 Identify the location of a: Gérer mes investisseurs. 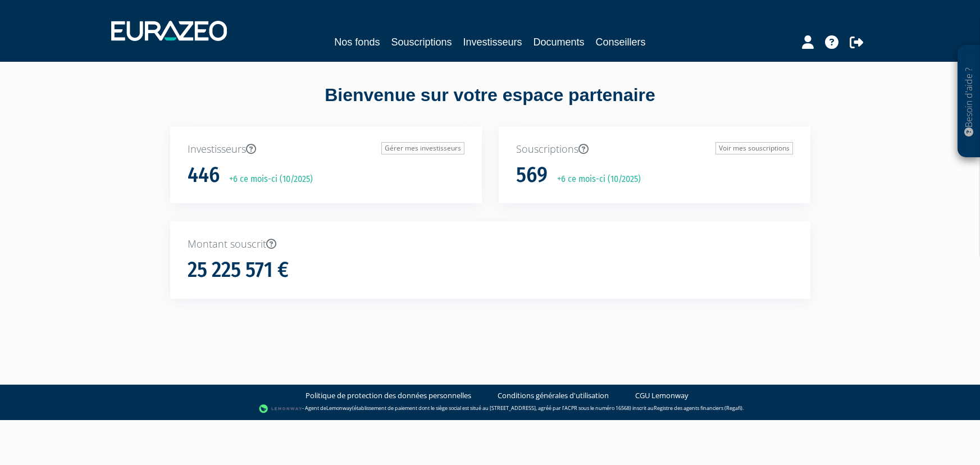
(423, 148).